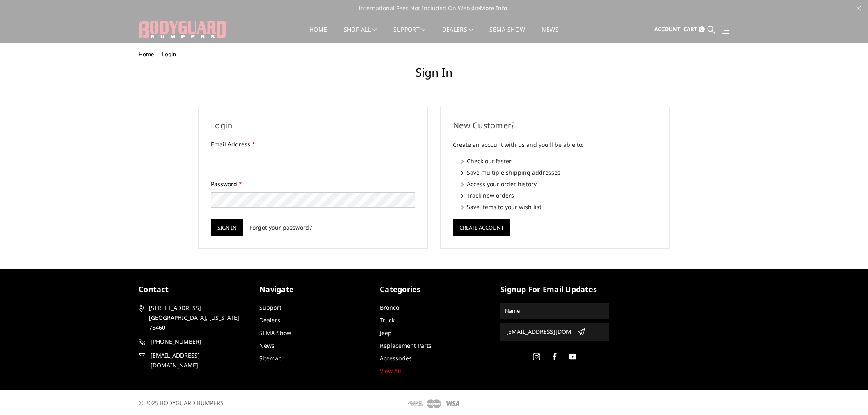  I want to click on h5: signup for email updates, so click(555, 289).